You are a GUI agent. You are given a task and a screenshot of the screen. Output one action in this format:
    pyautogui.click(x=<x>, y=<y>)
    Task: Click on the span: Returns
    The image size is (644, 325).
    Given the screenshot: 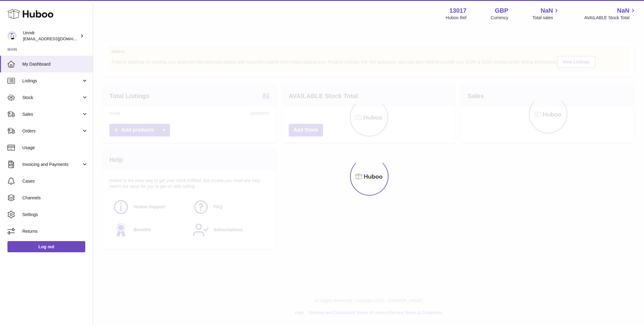 What is the action you would take?
    pyautogui.click(x=55, y=231)
    